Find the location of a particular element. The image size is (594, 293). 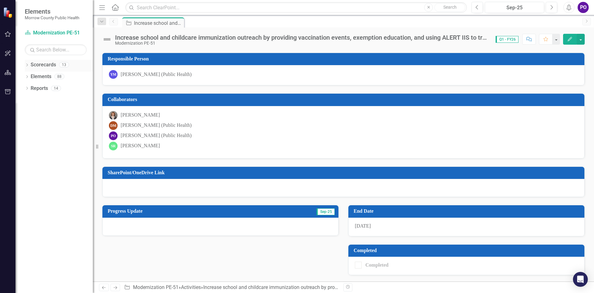

div: 88 is located at coordinates (59, 76).